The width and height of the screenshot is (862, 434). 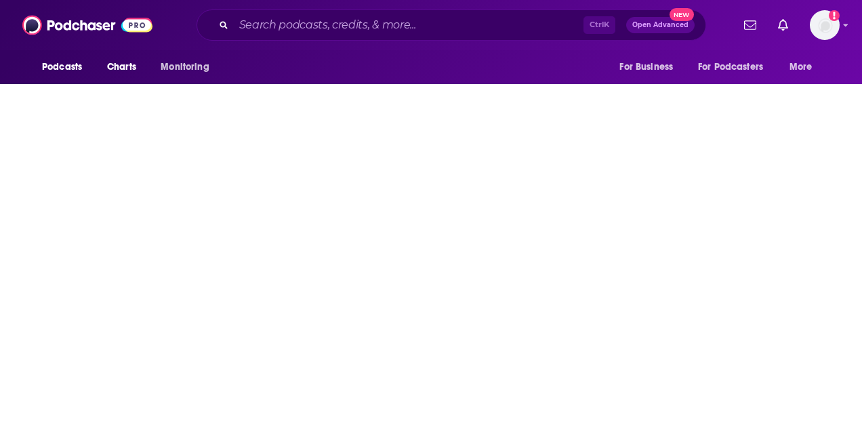 I want to click on span: More, so click(x=801, y=67).